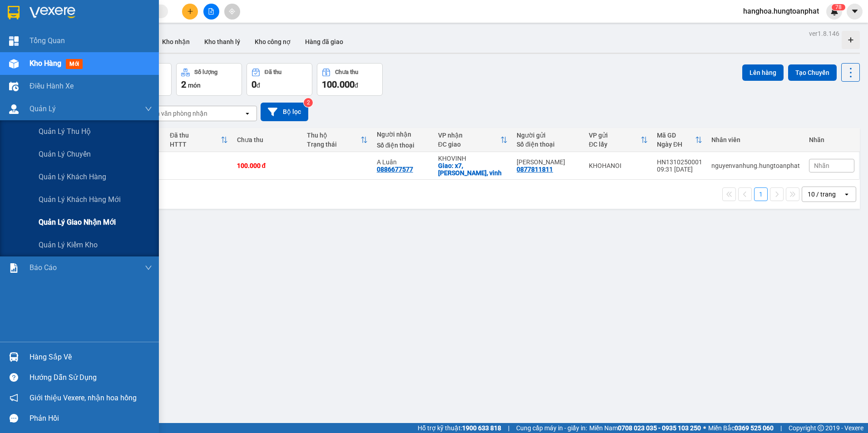  I want to click on img: dashboard-icon, so click(14, 41).